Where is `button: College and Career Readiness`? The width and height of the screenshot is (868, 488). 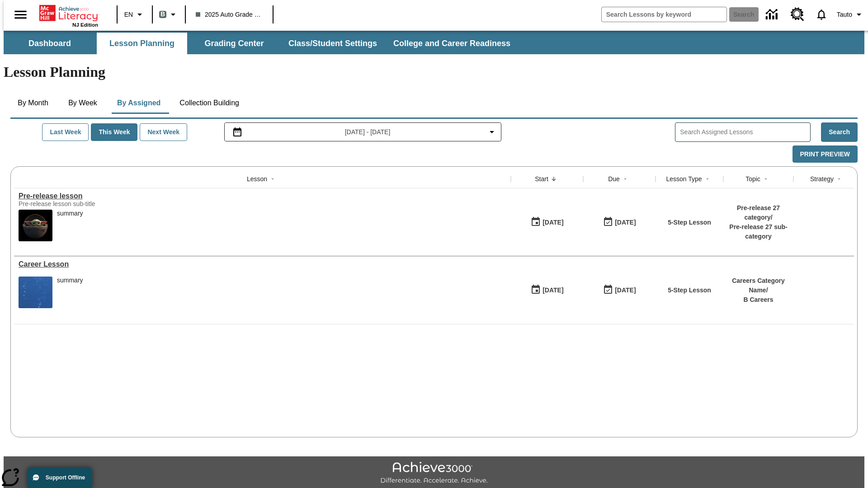
button: College and Career Readiness is located at coordinates (451, 43).